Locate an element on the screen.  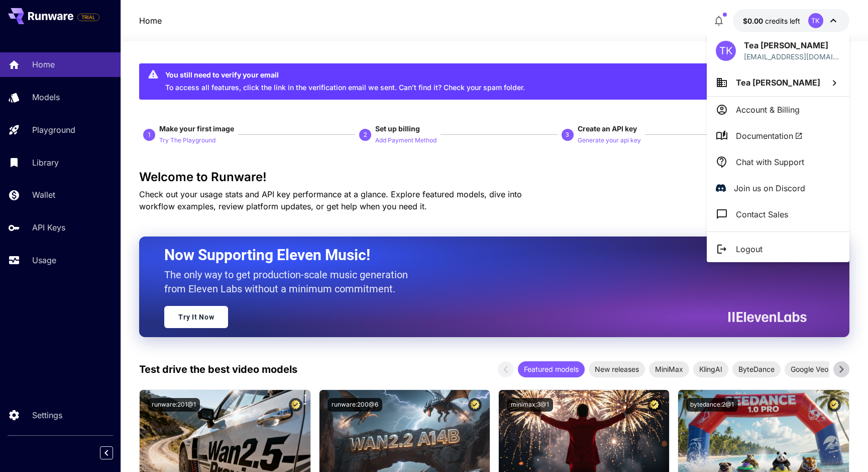
div: TK is located at coordinates (726, 51).